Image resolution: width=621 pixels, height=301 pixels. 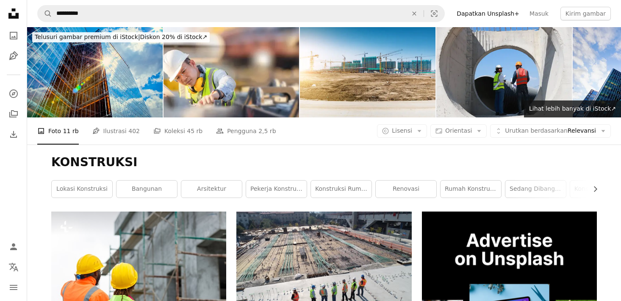 I want to click on button: Hapus, so click(x=415, y=14).